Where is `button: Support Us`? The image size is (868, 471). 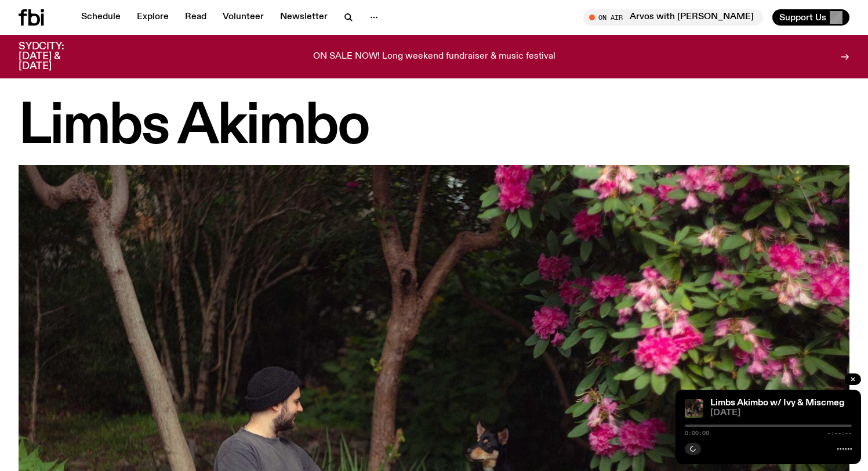 button: Support Us is located at coordinates (811, 17).